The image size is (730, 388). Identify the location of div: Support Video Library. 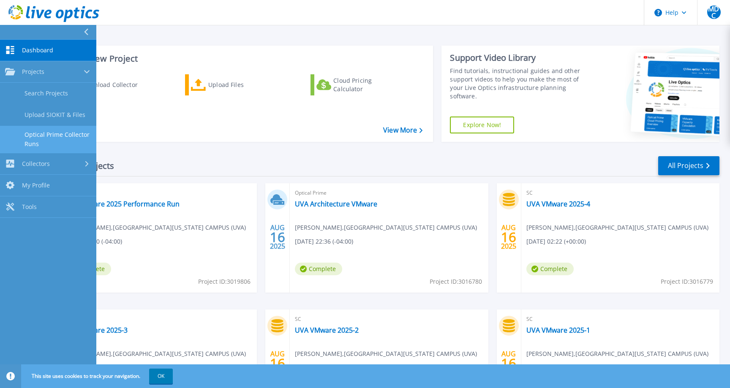
(520, 58).